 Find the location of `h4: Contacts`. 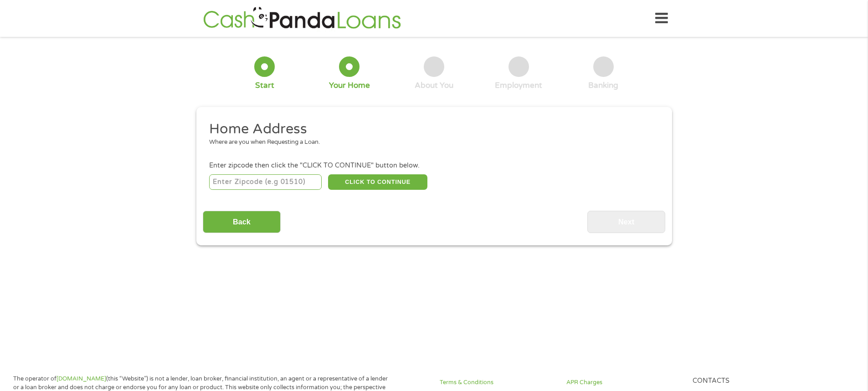

h4: Contacts is located at coordinates (750, 381).